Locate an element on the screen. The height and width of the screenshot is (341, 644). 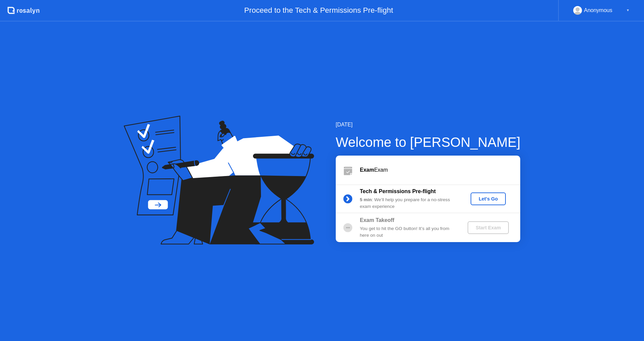
button: Let's Go is located at coordinates (488, 199).